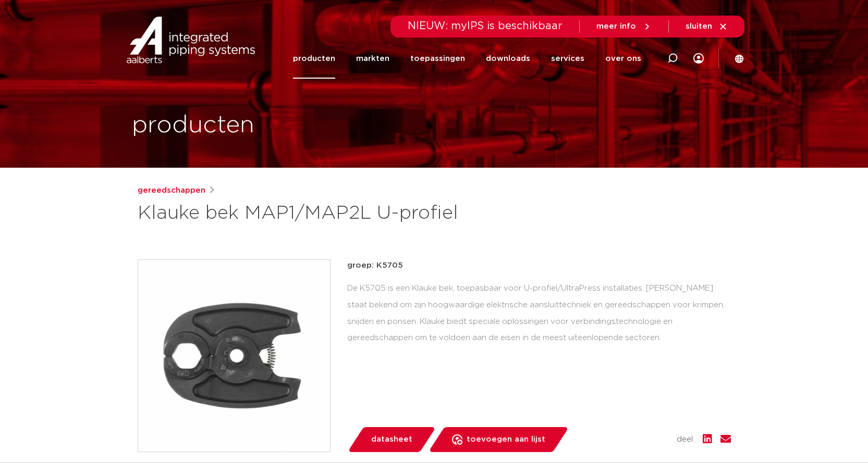 The width and height of the screenshot is (868, 463). I want to click on a: services, so click(568, 58).